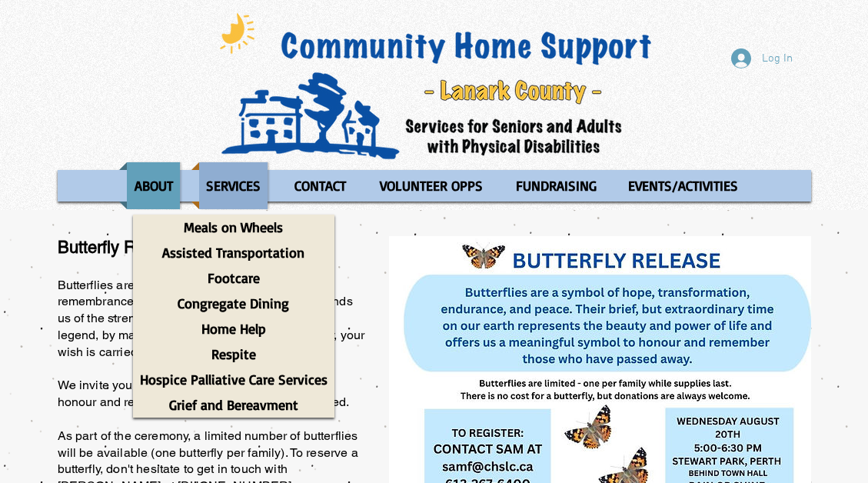 The height and width of the screenshot is (483, 868). Describe the element at coordinates (320, 185) in the screenshot. I see `p: CONTACT` at that location.